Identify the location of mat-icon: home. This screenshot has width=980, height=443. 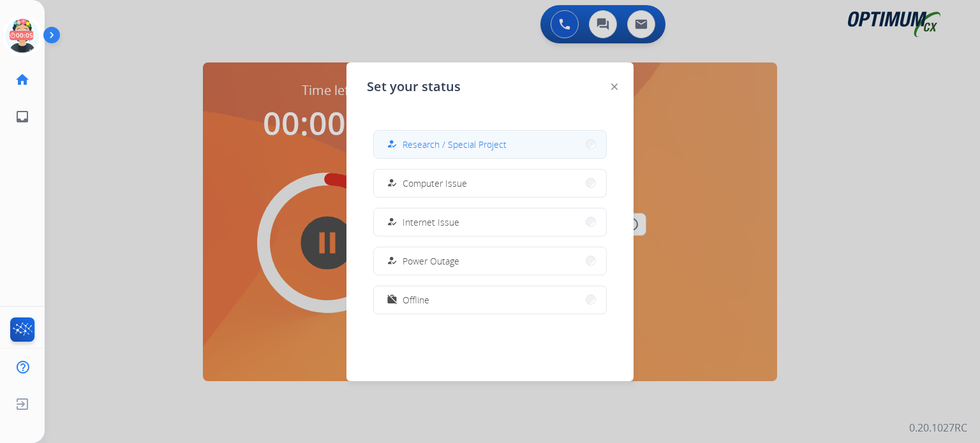
(22, 80).